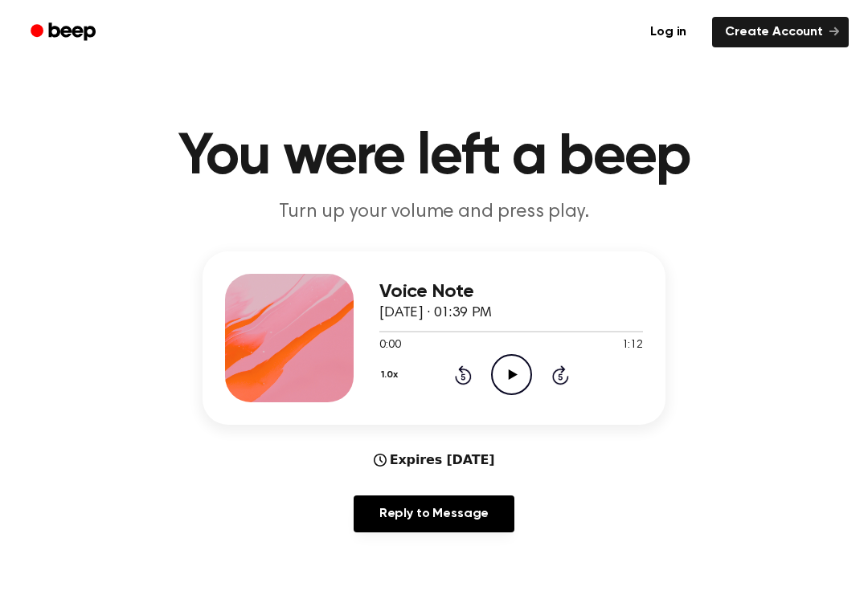 This screenshot has height=599, width=868. I want to click on a: Reply to Message, so click(434, 514).